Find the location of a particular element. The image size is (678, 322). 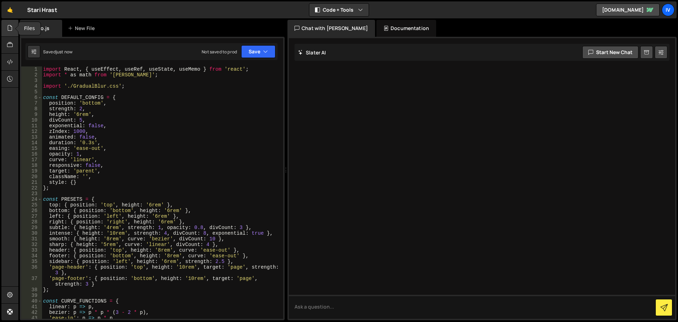

div: 37 is located at coordinates (31, 281).